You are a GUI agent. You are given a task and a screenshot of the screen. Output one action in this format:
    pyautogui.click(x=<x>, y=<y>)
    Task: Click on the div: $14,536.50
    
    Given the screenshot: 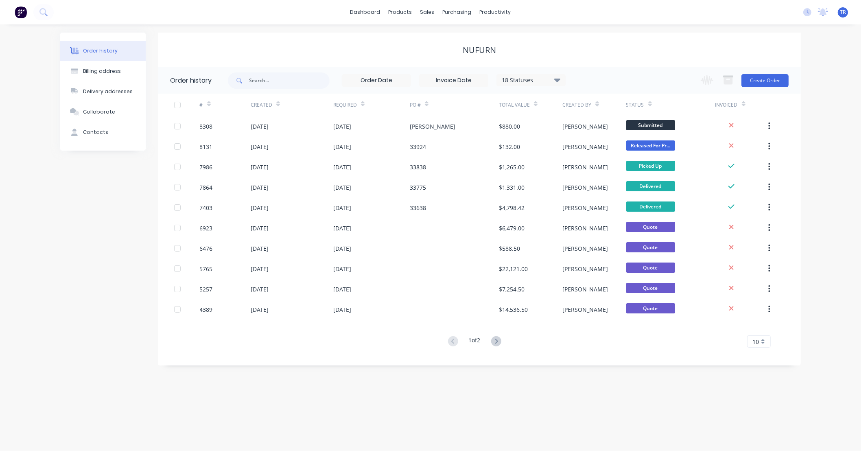 What is the action you would take?
    pyautogui.click(x=513, y=310)
    